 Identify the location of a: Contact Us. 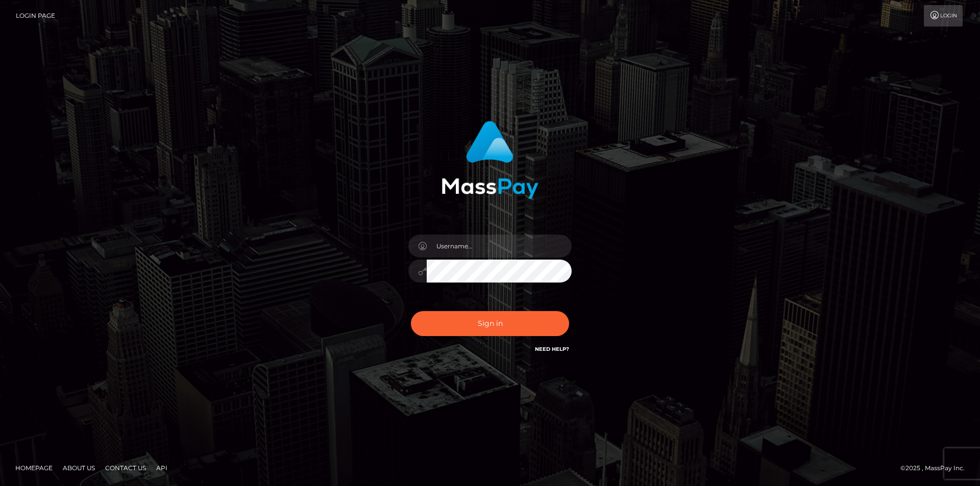
(126, 468).